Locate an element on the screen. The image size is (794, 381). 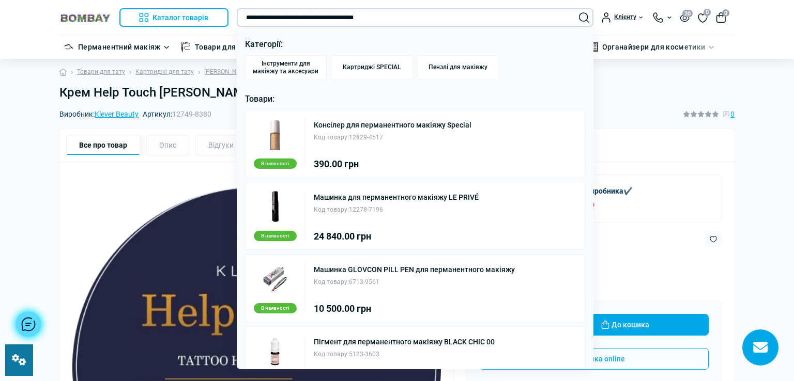
button: Каталог товарів is located at coordinates (174, 18).